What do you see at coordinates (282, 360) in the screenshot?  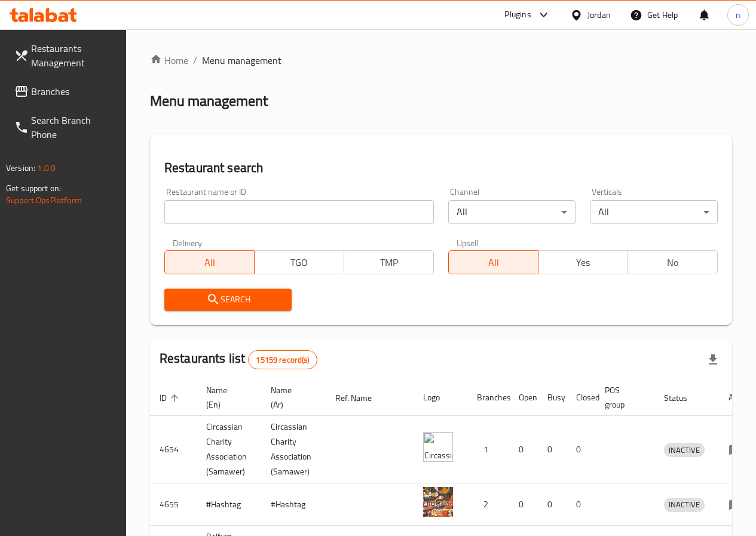 I see `div: Total records count` at bounding box center [282, 360].